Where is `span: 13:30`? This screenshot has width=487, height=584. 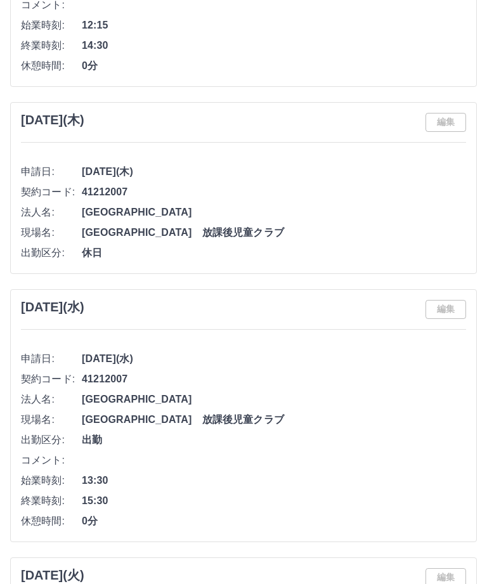 span: 13:30 is located at coordinates (274, 481).